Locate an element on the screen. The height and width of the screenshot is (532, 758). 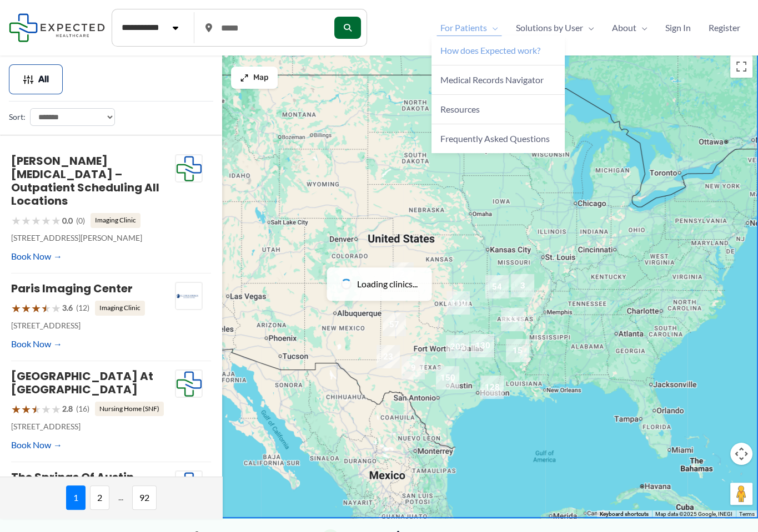
a: Solutions by UserMenu Toggle is located at coordinates (555, 28).